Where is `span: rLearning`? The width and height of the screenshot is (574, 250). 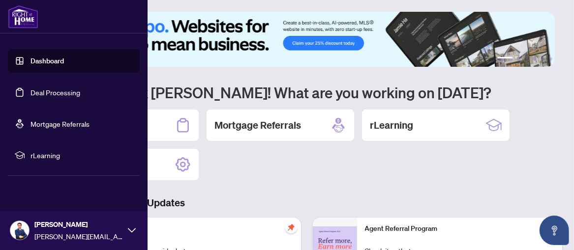
span: rLearning is located at coordinates (82, 155).